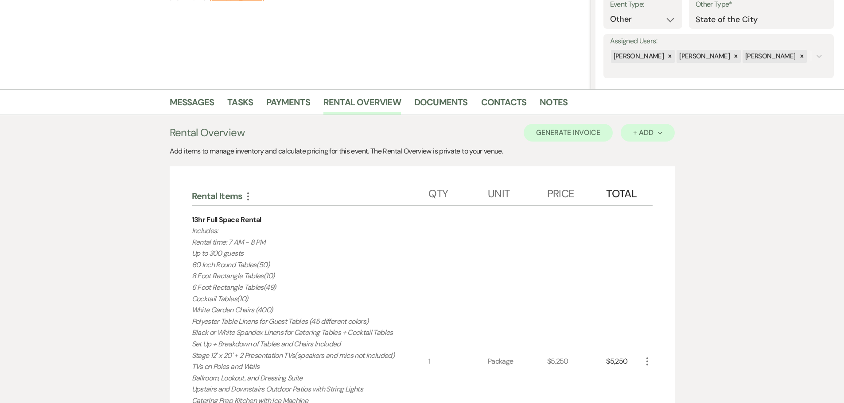 This screenshot has height=403, width=844. I want to click on a: Notes, so click(553, 105).